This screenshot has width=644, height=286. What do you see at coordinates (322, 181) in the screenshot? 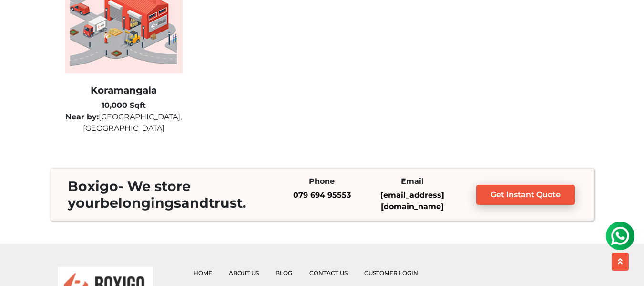
I see `h6: Phone` at bounding box center [322, 181].